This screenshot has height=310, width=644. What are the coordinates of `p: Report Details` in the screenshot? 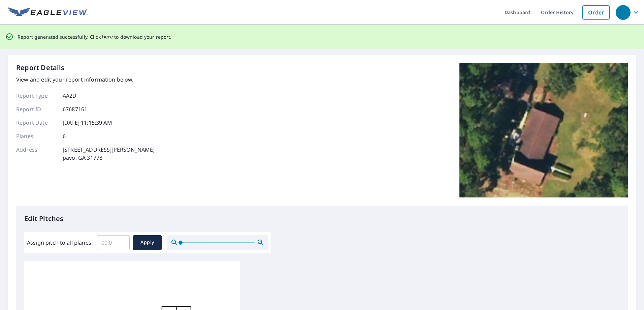 It's located at (40, 68).